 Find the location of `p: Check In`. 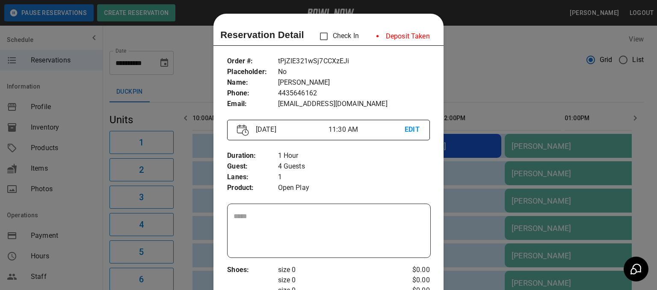

p: Check In is located at coordinates (337, 36).